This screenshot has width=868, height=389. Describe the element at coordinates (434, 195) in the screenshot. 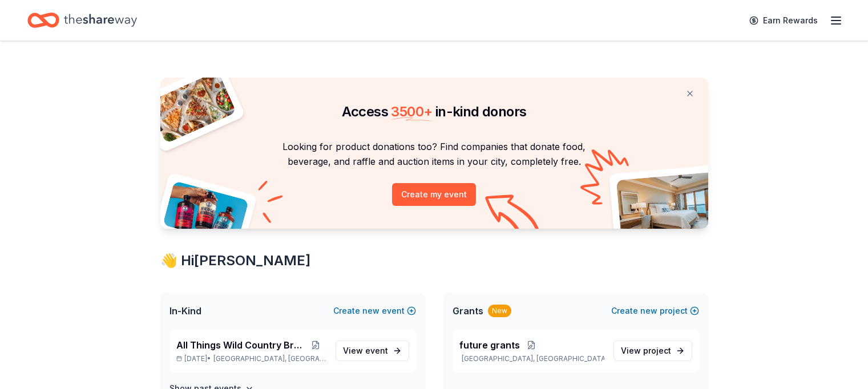

I see `button: Create my event` at that location.